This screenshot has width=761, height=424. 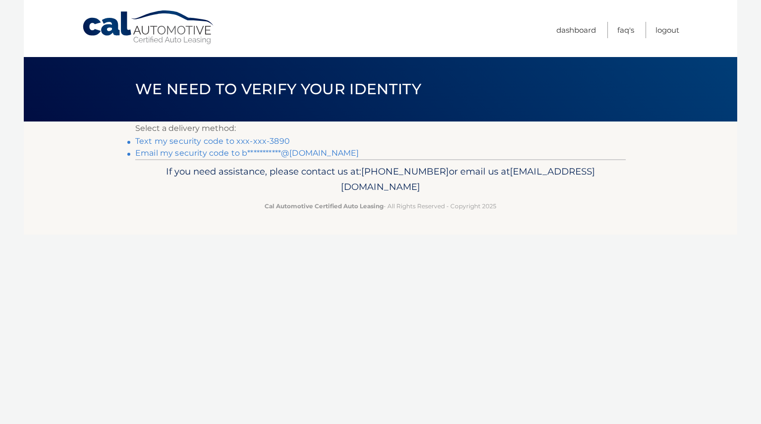 I want to click on a: Text my security code to xxx-xxx-3890, so click(x=213, y=141).